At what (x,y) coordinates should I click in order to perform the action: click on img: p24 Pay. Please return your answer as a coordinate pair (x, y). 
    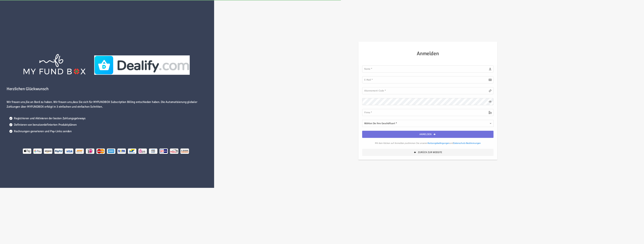
    Looking at the image, I should click on (174, 151).